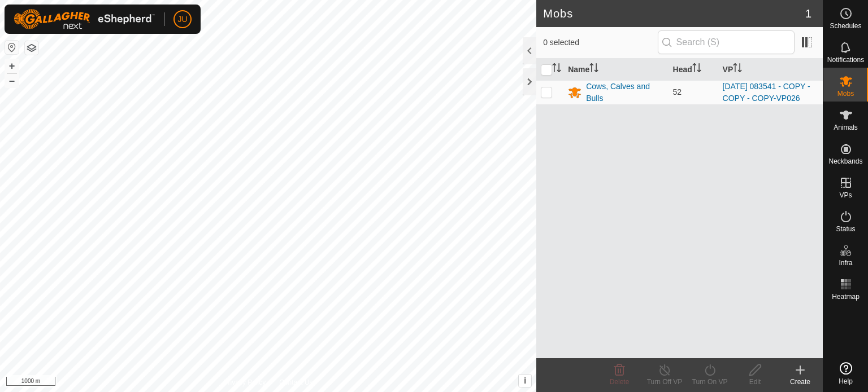 This screenshot has width=868, height=392. Describe the element at coordinates (525, 380) in the screenshot. I see `span: i` at that location.